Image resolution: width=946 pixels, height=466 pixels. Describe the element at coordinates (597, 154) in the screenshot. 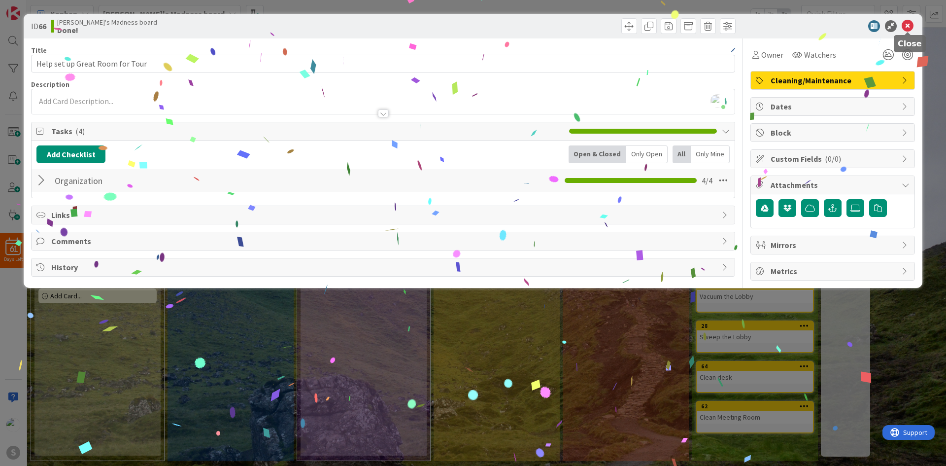

I see `div: Open & Closed` at that location.